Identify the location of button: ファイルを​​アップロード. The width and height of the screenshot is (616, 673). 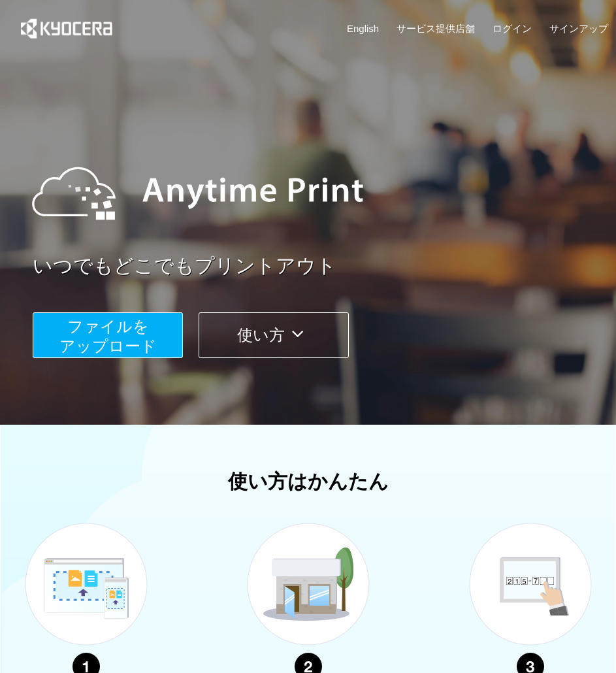
(108, 335).